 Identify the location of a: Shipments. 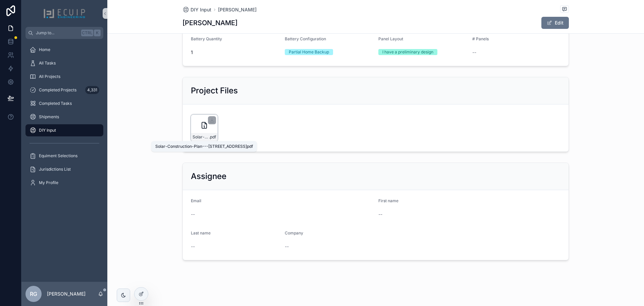
(65, 117).